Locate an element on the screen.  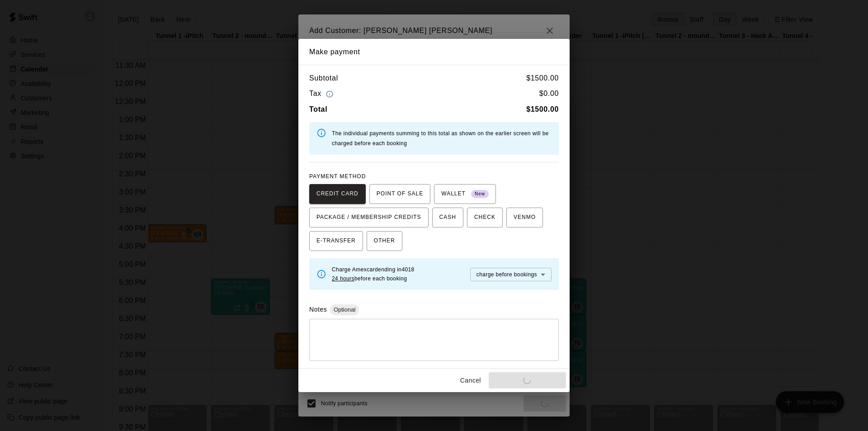
h6: Tax is located at coordinates (322, 94).